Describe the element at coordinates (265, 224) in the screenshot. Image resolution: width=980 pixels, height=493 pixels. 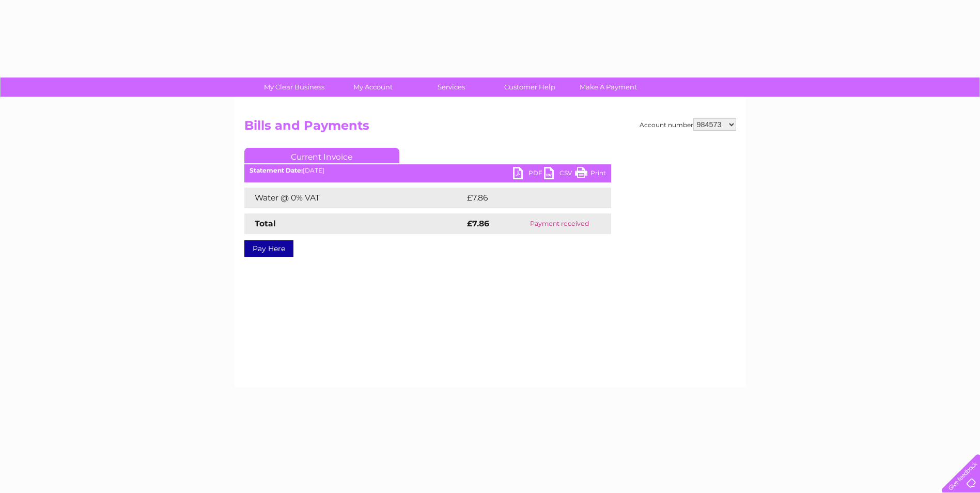
I see `strong: Total` at that location.